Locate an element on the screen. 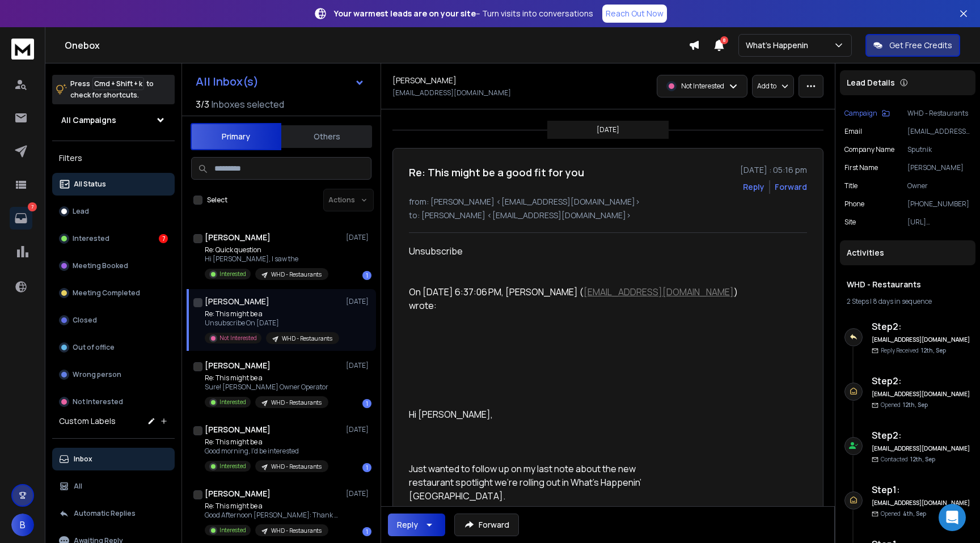 The height and width of the screenshot is (543, 980). button: All Status is located at coordinates (113, 184).